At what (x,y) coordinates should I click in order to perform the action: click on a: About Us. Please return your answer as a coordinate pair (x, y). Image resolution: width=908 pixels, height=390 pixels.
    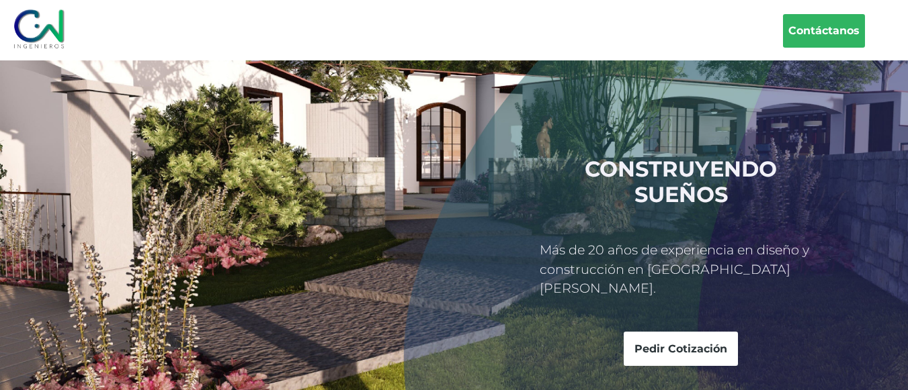
    Looking at the image, I should click on (39, 30).